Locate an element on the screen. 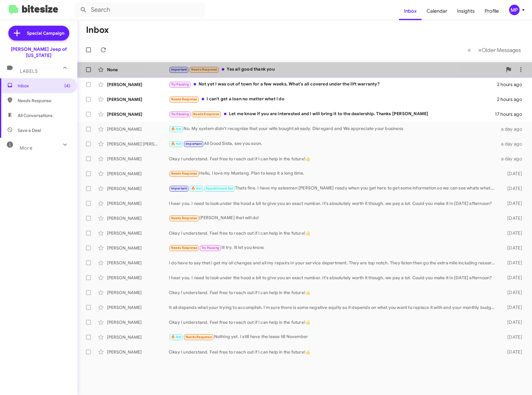 The image size is (532, 395). span: Inbox is located at coordinates (410, 11).